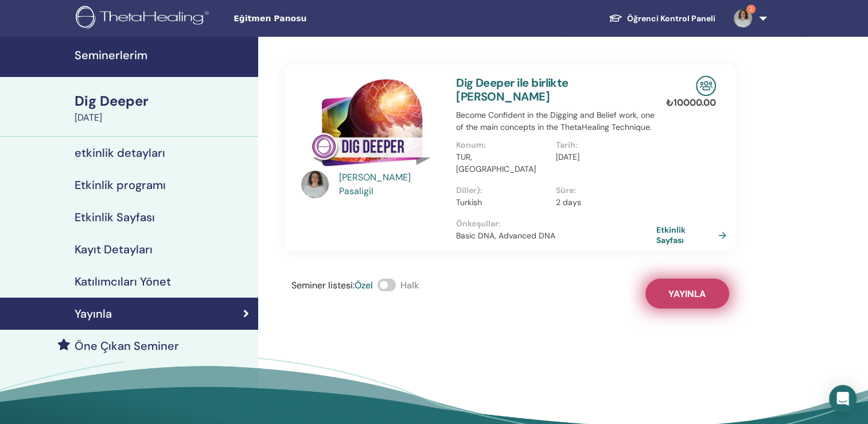 Image resolution: width=868 pixels, height=424 pixels. I want to click on img: Dig Deeper, so click(372, 125).